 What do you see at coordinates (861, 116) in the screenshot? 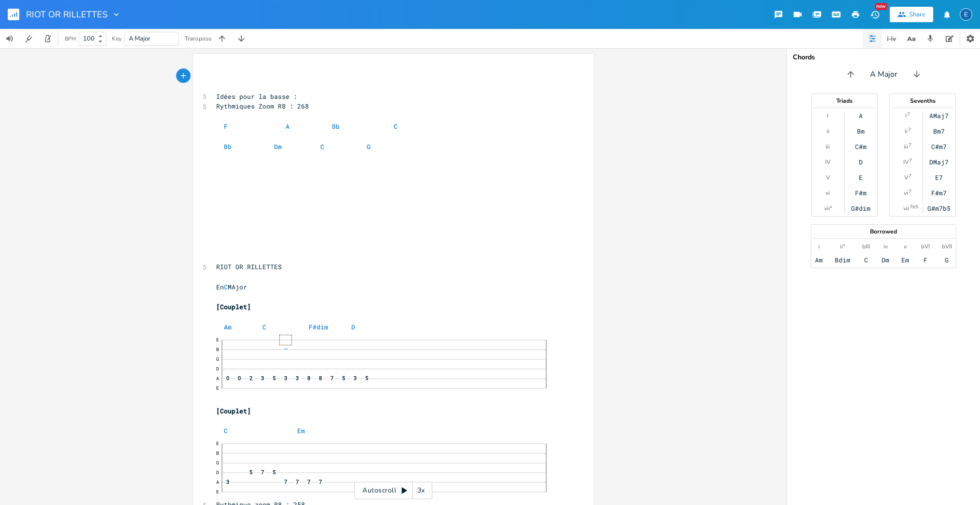
I see `div: A` at bounding box center [861, 116].